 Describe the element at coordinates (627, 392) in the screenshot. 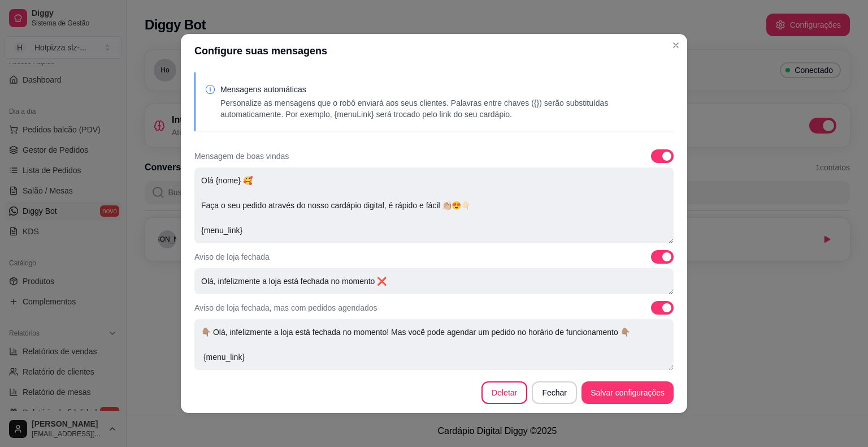

I see `button: Salvar configurações` at that location.